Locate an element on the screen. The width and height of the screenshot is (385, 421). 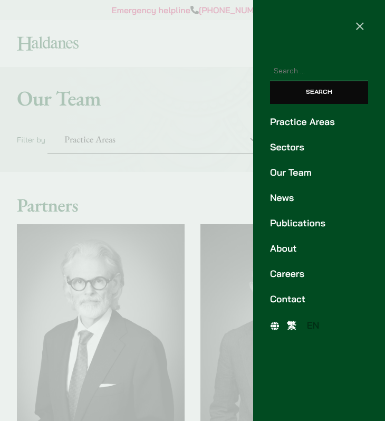
a: About is located at coordinates (319, 248).